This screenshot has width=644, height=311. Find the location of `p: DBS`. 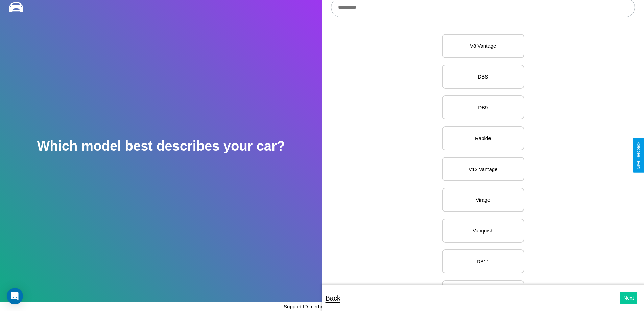

p: DBS is located at coordinates (483, 77).